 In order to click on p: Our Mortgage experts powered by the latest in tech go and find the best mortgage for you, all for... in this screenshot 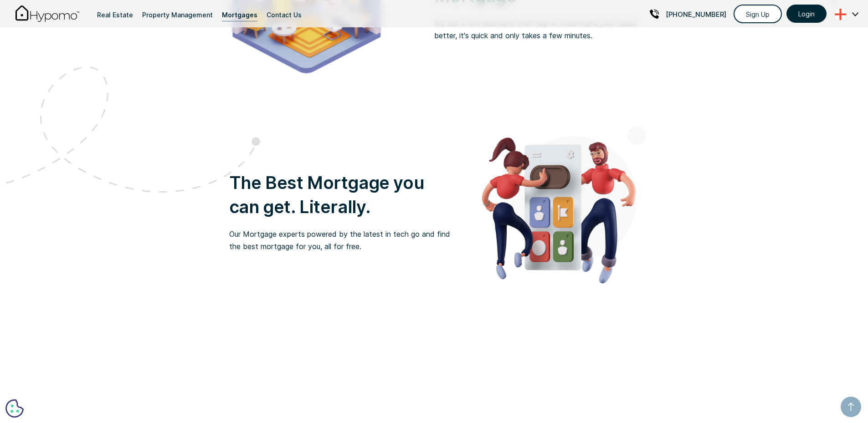, I will do `click(342, 240)`.